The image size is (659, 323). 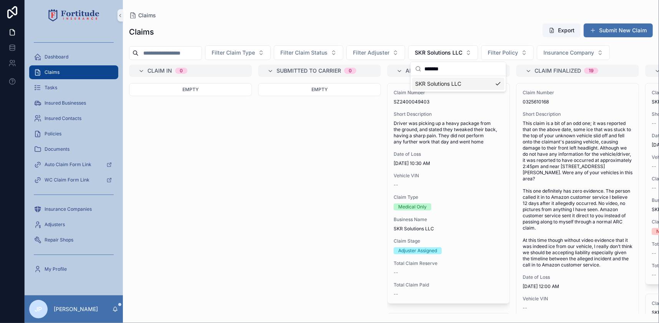 What do you see at coordinates (434, 71) in the screenshot?
I see `span: Adjuster Assigned` at bounding box center [434, 71].